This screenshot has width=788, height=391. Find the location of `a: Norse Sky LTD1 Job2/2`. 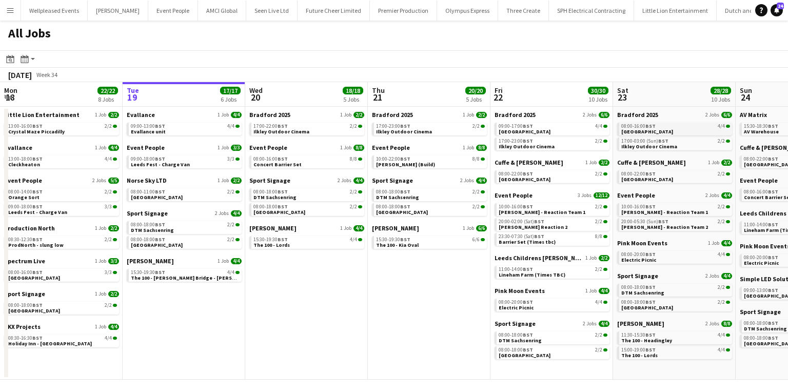

a: Norse Sky LTD1 Job2/2 is located at coordinates (184, 180).